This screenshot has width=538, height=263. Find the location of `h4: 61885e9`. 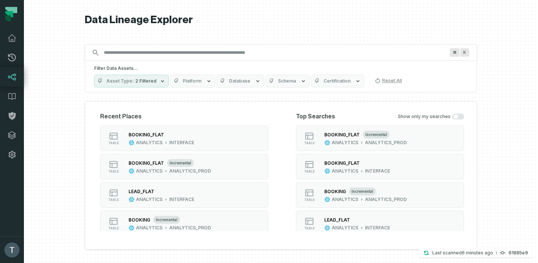

h4: 61885e9 is located at coordinates (518, 253).